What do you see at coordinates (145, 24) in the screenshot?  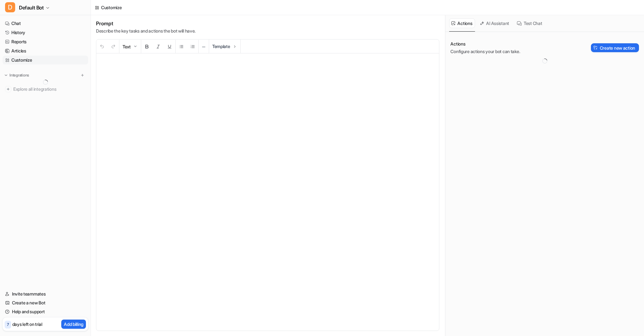 I see `h1: Prompt` at bounding box center [145, 24].